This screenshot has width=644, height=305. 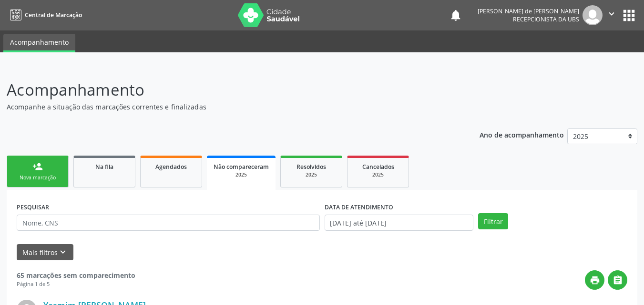 I want to click on p: Acompanhamento, so click(x=227, y=90).